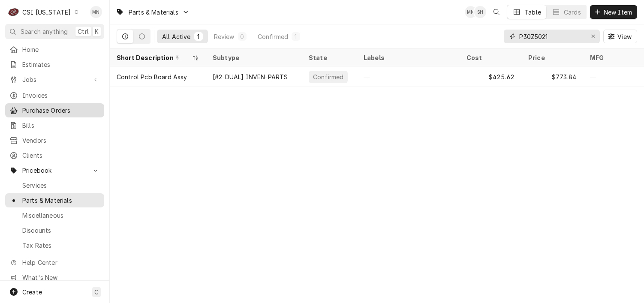 This screenshot has height=303, width=644. Describe the element at coordinates (613, 57) in the screenshot. I see `div: MFG` at that location.